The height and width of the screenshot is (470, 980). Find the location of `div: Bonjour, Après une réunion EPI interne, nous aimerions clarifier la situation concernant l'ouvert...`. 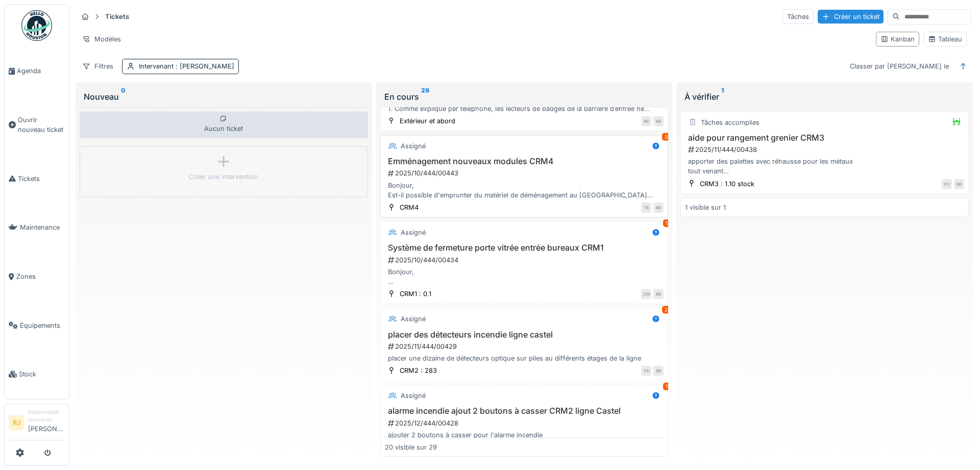

div: Bonjour, Après une réunion EPI interne, nous aimerions clarifier la situation concernant l'ouvert... is located at coordinates (524, 276).